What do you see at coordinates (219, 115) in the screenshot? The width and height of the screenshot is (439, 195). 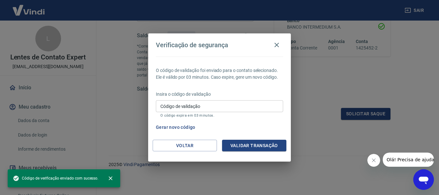 I see `p: O código expira em 03 minutos.` at bounding box center [219, 115].